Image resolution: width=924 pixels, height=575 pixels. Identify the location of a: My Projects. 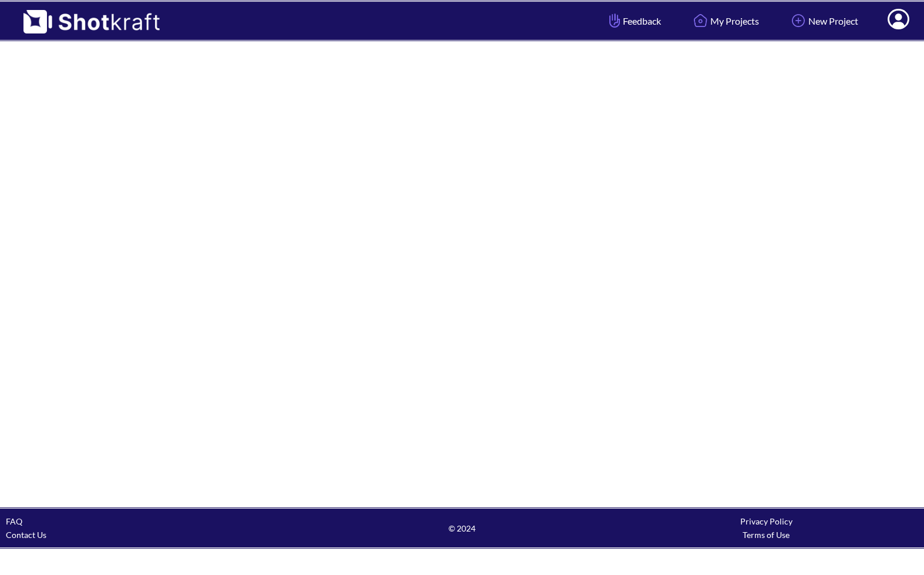
(724, 21).